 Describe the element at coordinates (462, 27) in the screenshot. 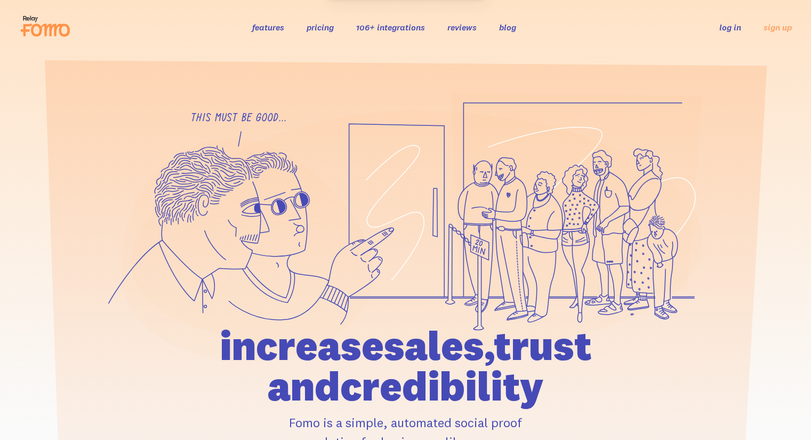

I see `a: reviews` at that location.